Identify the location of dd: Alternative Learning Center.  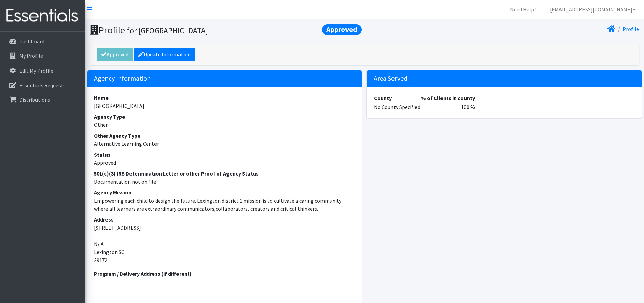
(224, 144).